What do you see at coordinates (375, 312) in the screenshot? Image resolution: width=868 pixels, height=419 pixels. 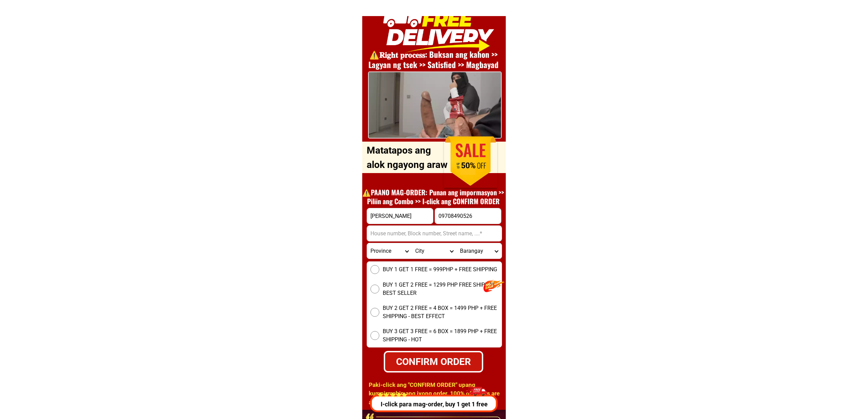 I see `input: BUY 2 GET 2 FREE = 4 BOX = 1499 PHP + FREE SHIPPING - BEST EFFECT` at bounding box center [375, 312].